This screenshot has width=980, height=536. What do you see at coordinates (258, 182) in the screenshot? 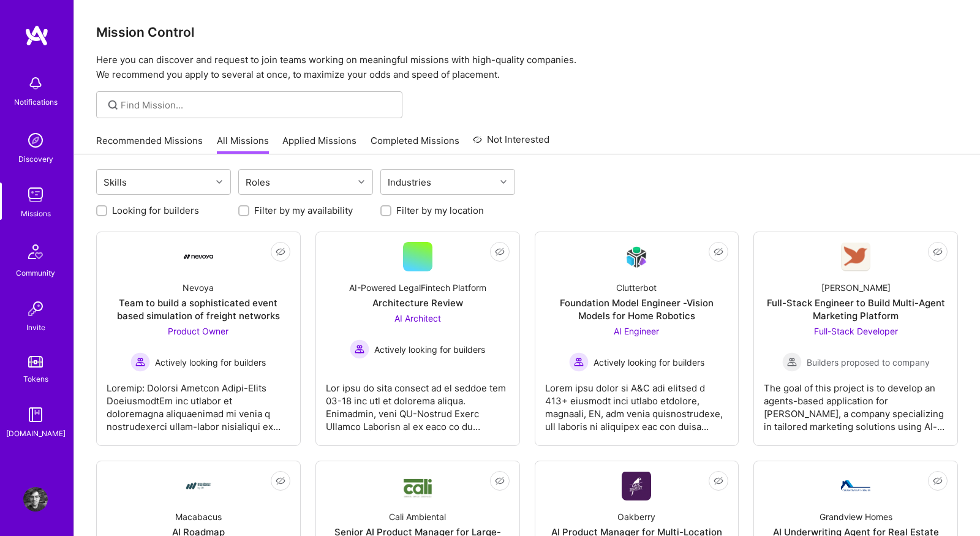
I see `div: Roles` at bounding box center [258, 182].